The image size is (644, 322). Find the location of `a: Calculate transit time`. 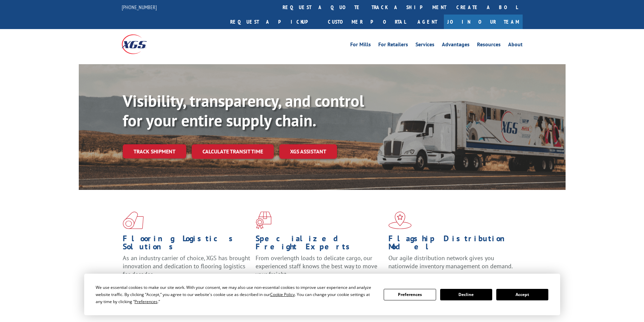

a: Calculate transit time is located at coordinates (233, 151).